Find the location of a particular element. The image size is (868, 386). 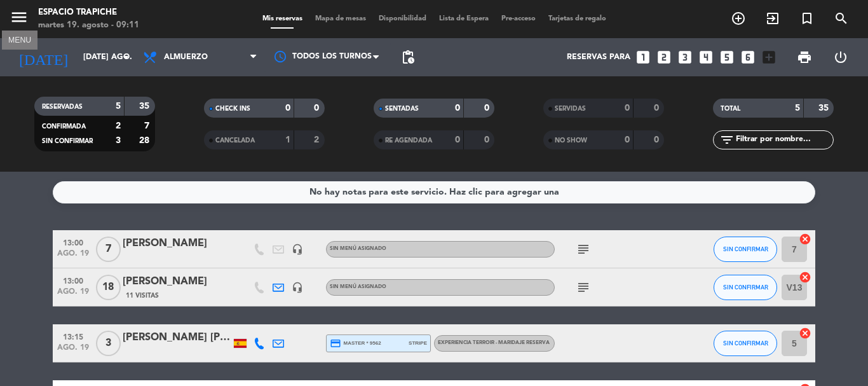

span: stripe is located at coordinates (417, 343).